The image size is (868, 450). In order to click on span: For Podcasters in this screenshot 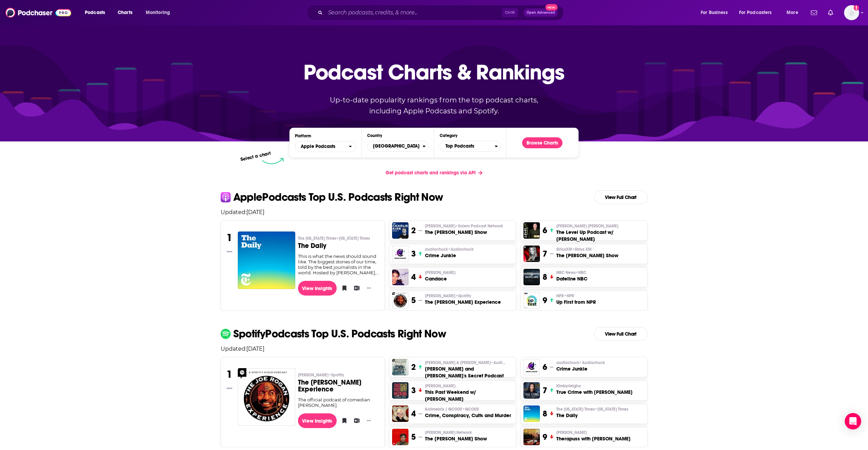, I will do `click(755, 12)`.